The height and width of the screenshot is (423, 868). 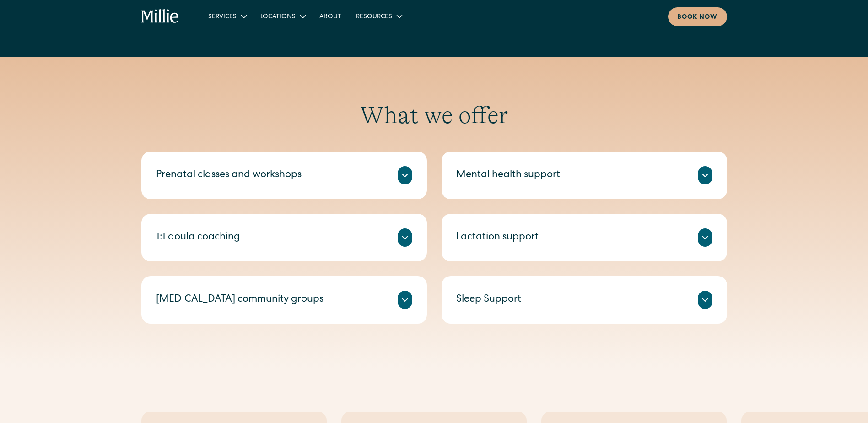 I want to click on a: home, so click(x=160, y=16).